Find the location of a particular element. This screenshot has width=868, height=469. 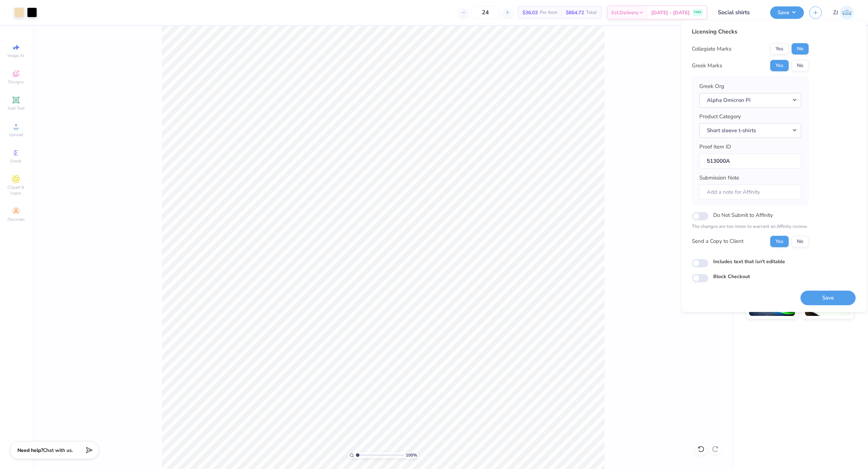

label: Block Checkout is located at coordinates (732, 276).